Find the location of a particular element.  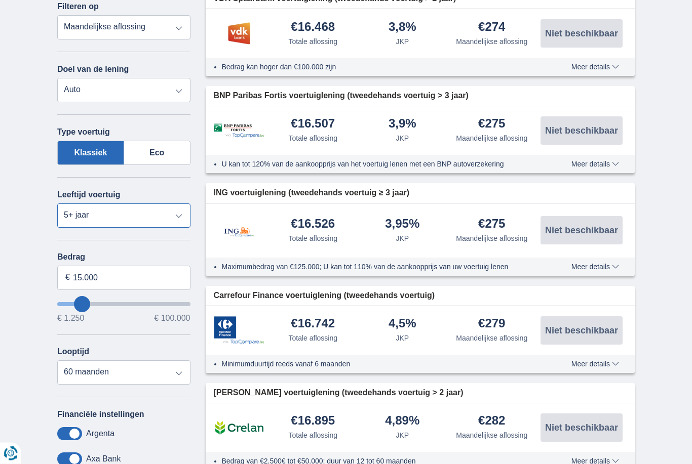

div: €282 is located at coordinates (491, 422).